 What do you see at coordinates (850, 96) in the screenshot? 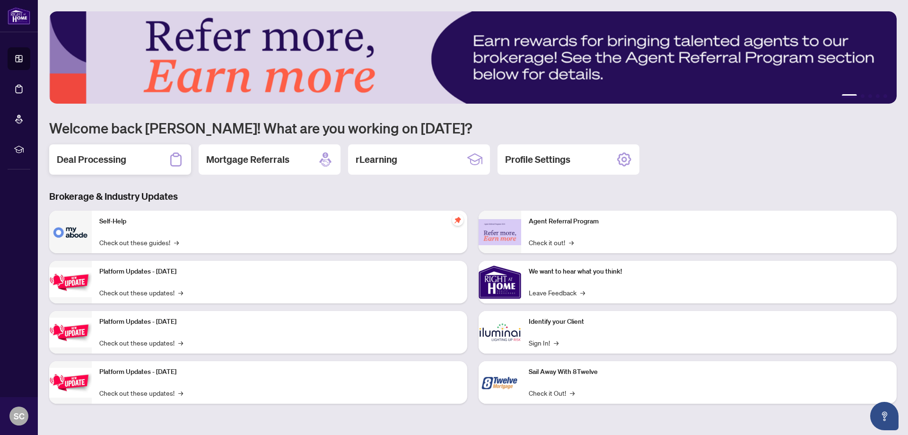
I see `button: 1` at bounding box center [850, 96].